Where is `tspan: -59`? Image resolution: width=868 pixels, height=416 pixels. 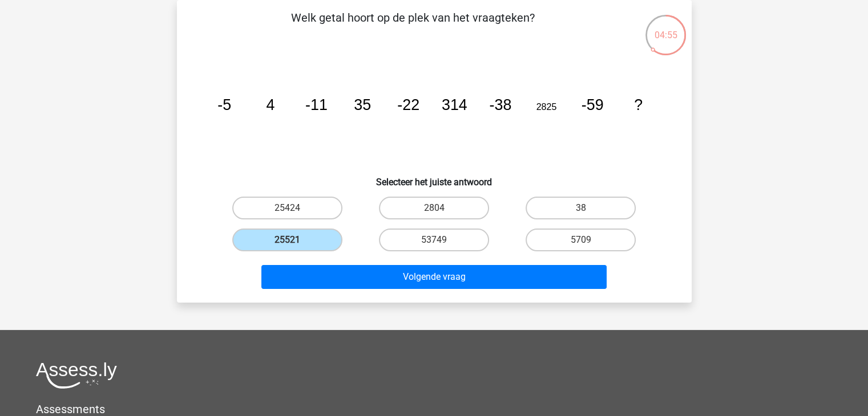 tspan: -59 is located at coordinates (591, 105).